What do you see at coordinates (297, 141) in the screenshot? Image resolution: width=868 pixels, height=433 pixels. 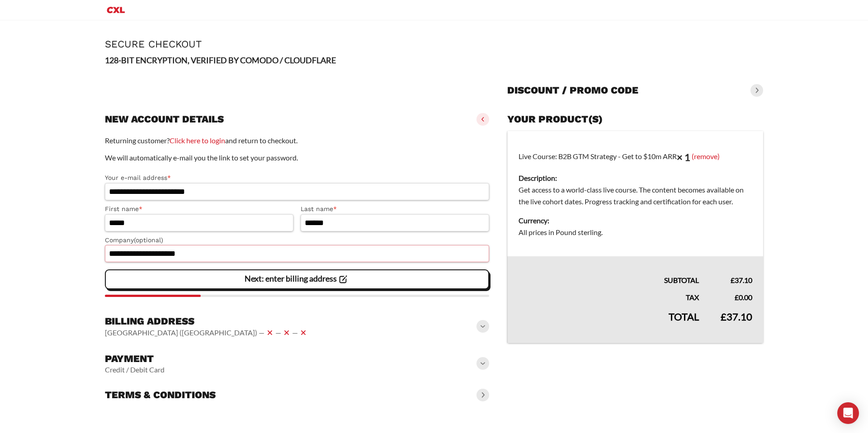 I see `p: Returning customer? and return to checkout.` at bounding box center [297, 141].